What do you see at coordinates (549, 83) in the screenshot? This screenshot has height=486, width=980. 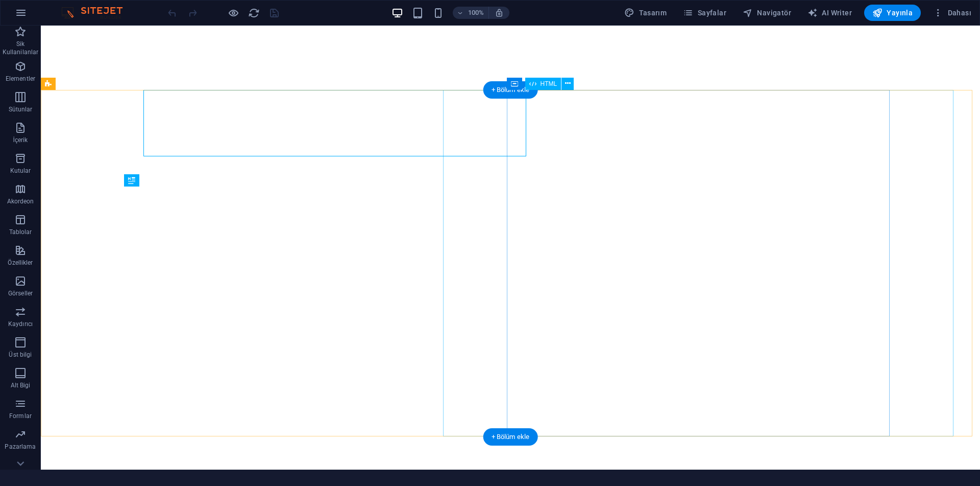 I see `span: HTML` at bounding box center [549, 83].